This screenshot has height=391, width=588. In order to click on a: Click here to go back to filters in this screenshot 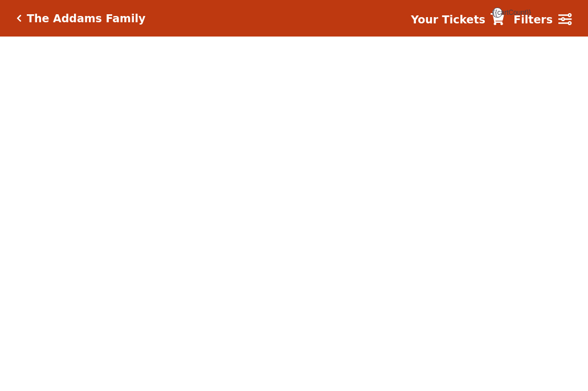, I will do `click(19, 18)`.